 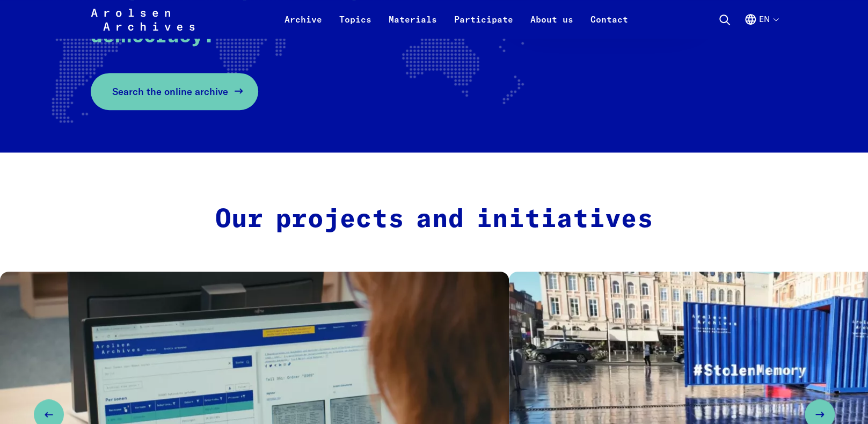 I want to click on a: Contact, so click(x=609, y=26).